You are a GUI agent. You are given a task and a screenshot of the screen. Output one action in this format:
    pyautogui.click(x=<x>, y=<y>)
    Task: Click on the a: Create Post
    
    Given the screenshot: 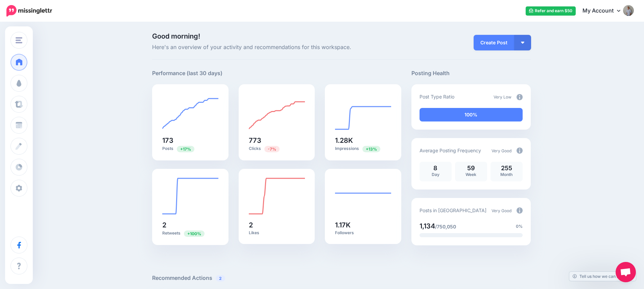 What is the action you would take?
    pyautogui.click(x=494, y=43)
    